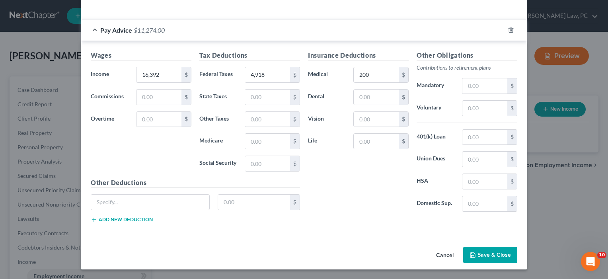 The image size is (608, 279). What do you see at coordinates (435, 159) in the screenshot?
I see `label: Union Dues` at bounding box center [435, 159].